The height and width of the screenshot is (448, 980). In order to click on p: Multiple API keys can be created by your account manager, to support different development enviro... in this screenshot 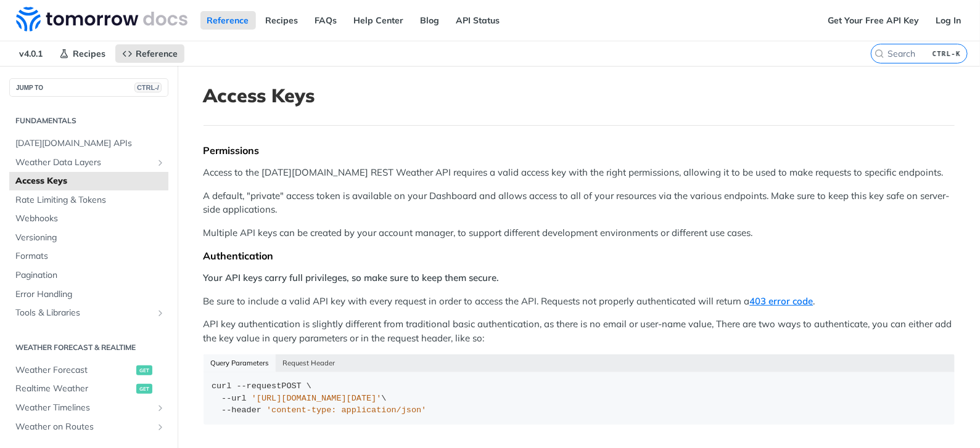, I will do `click(579, 232)`.